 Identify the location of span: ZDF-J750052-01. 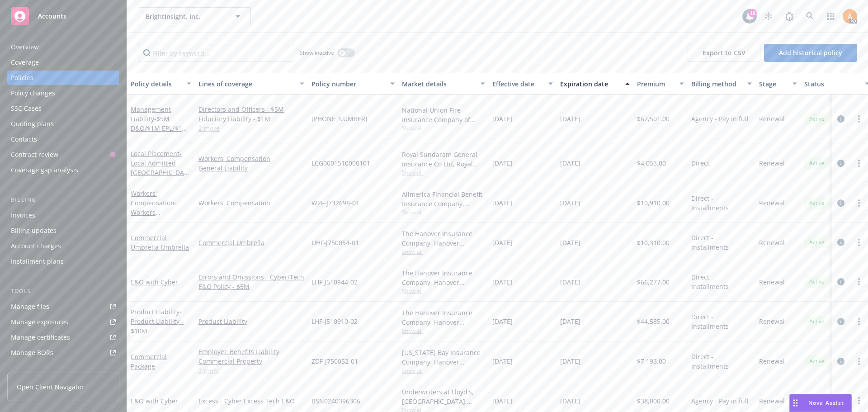
(335, 361).